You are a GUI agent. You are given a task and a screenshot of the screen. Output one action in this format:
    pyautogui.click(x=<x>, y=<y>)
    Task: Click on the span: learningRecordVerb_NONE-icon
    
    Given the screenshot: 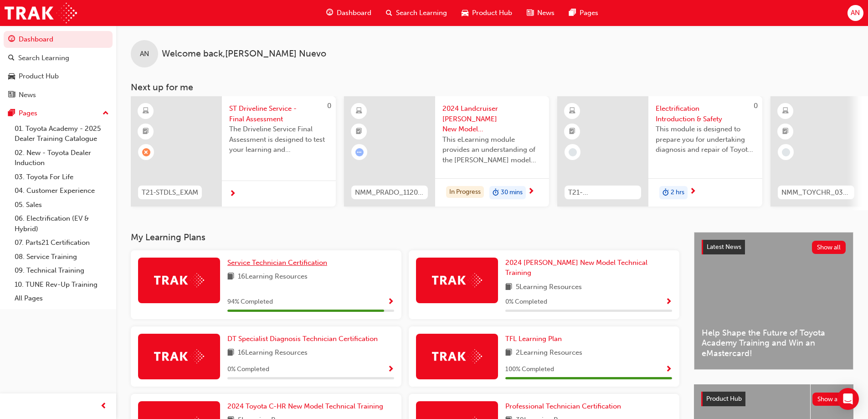 What is the action you would take?
    pyautogui.click(x=786, y=152)
    